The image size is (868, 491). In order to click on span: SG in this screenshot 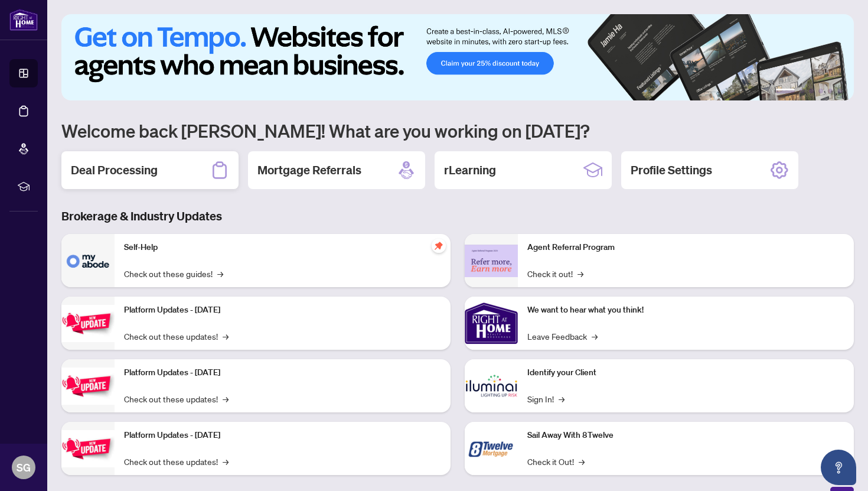, I will do `click(23, 468)`.